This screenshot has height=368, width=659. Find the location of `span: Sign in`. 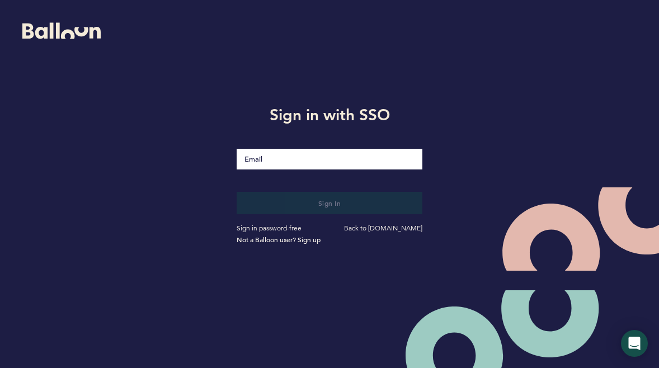

span: Sign in is located at coordinates (329, 203).